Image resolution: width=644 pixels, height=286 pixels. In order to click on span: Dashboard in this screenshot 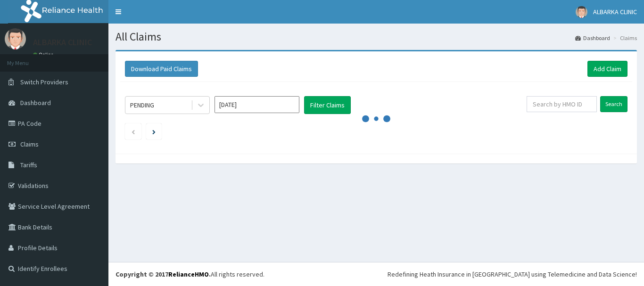, I will do `click(35, 103)`.